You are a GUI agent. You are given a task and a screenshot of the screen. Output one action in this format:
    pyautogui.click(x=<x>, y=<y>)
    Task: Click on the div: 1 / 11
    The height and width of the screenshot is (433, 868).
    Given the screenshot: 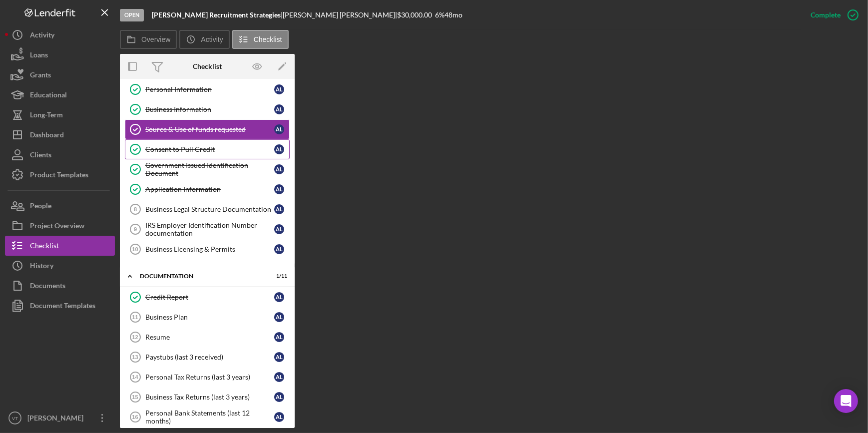 What is the action you would take?
    pyautogui.click(x=278, y=276)
    